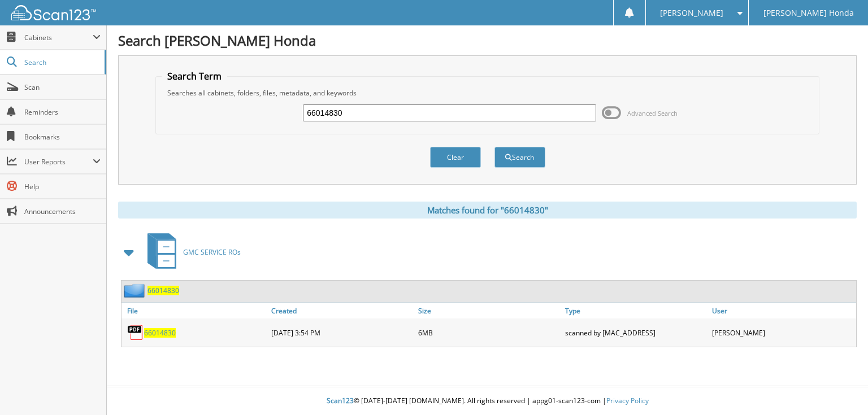 The width and height of the screenshot is (868, 415). Describe the element at coordinates (62, 112) in the screenshot. I see `span: Reminders` at that location.